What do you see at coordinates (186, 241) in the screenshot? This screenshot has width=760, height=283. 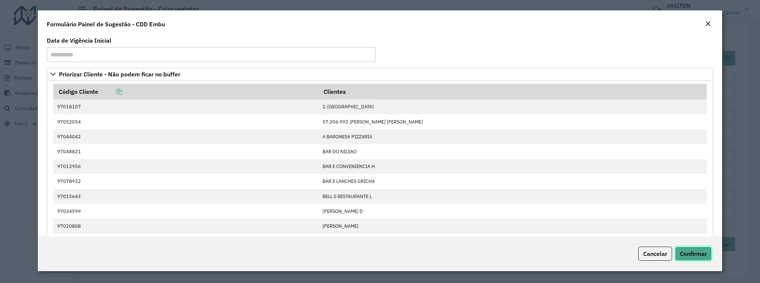 I see `td: 97029286` at bounding box center [186, 241].